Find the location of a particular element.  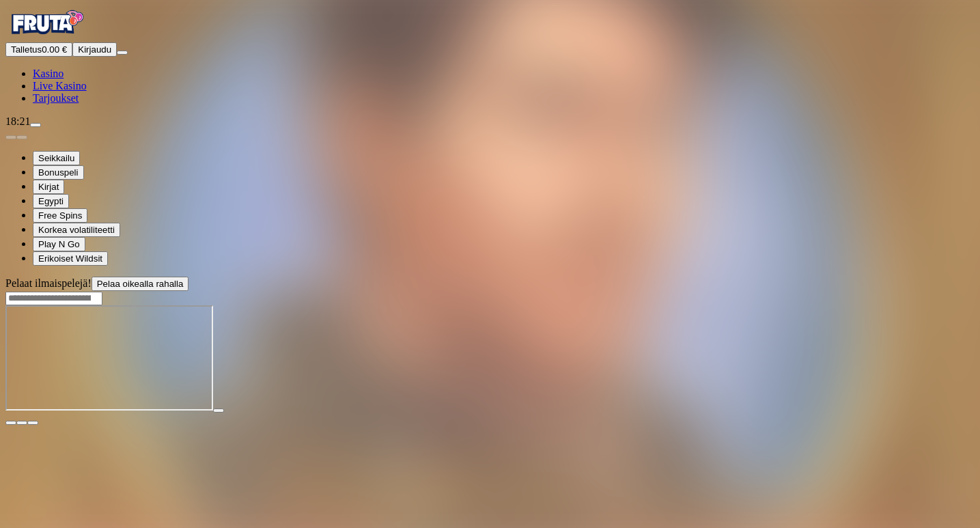

span: Erikoiset Wildsit is located at coordinates (70, 259).